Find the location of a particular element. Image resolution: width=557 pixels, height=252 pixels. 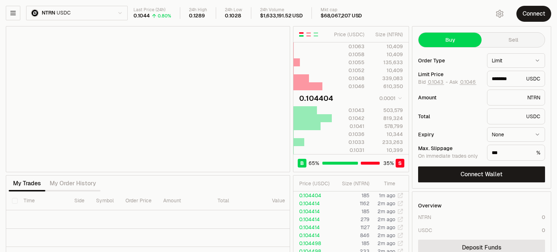

td: 0.104404 is located at coordinates (313, 195).